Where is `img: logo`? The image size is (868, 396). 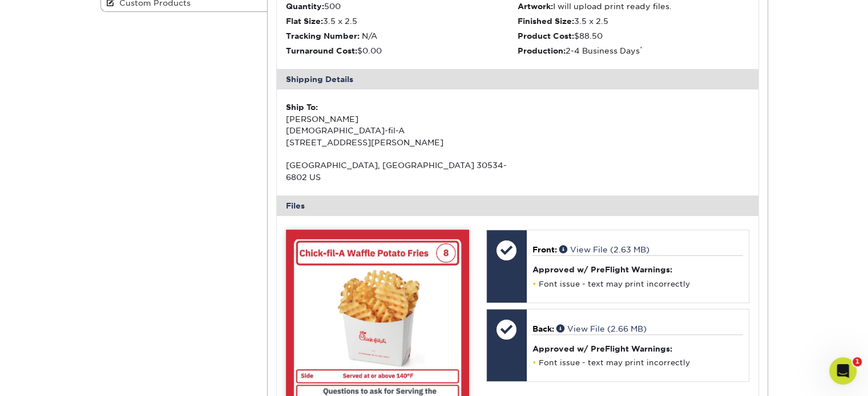 img: logo is located at coordinates (65, 31).